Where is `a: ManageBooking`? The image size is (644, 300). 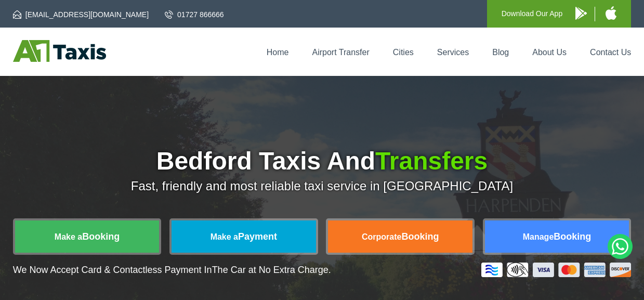
a: ManageBooking is located at coordinates (557, 237).